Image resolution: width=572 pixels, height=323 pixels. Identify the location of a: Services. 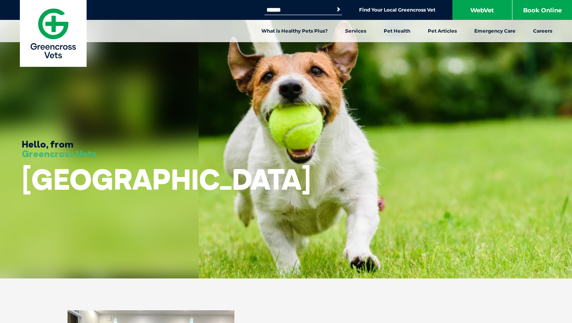
(356, 31).